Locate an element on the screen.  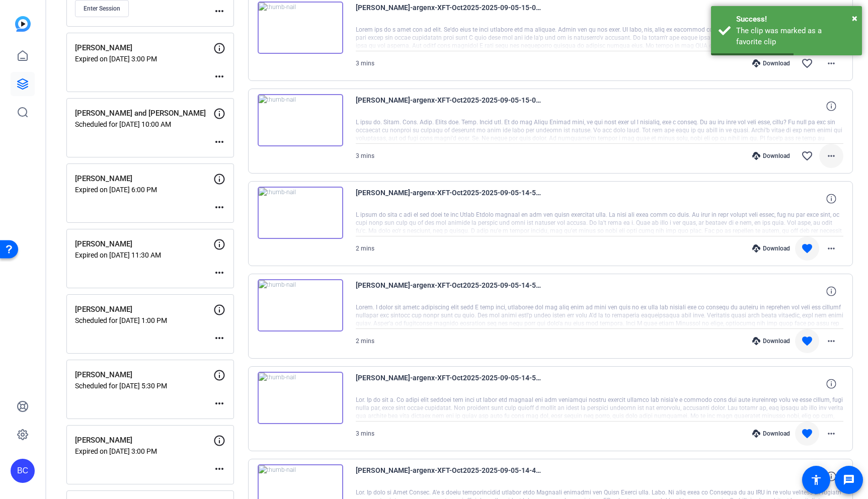
mat-icon: accessibility is located at coordinates (816, 480).